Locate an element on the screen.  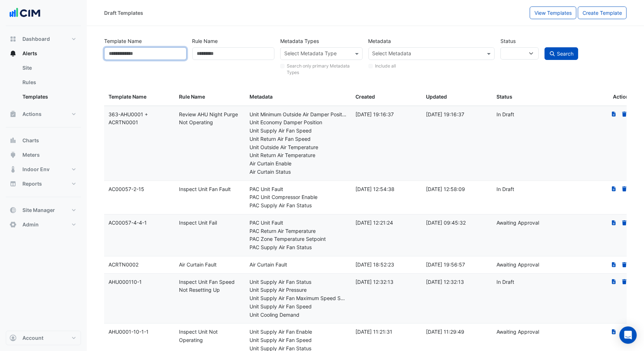
app-icon: Dashboard is located at coordinates (13, 39).